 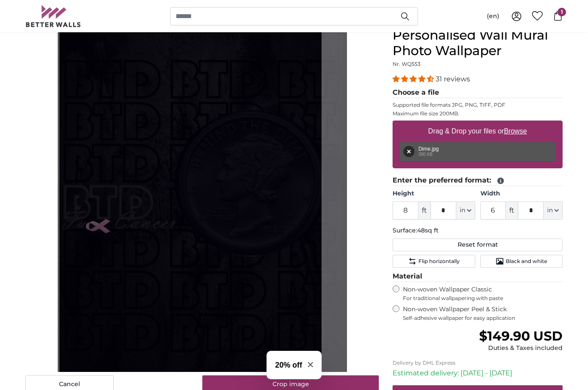 What do you see at coordinates (477, 245) in the screenshot?
I see `button: Reset format` at bounding box center [477, 245].